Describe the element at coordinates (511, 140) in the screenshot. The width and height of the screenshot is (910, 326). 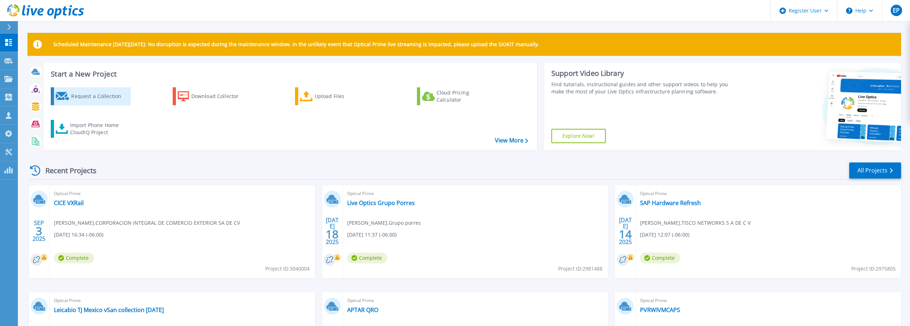
I see `a: View More` at that location.